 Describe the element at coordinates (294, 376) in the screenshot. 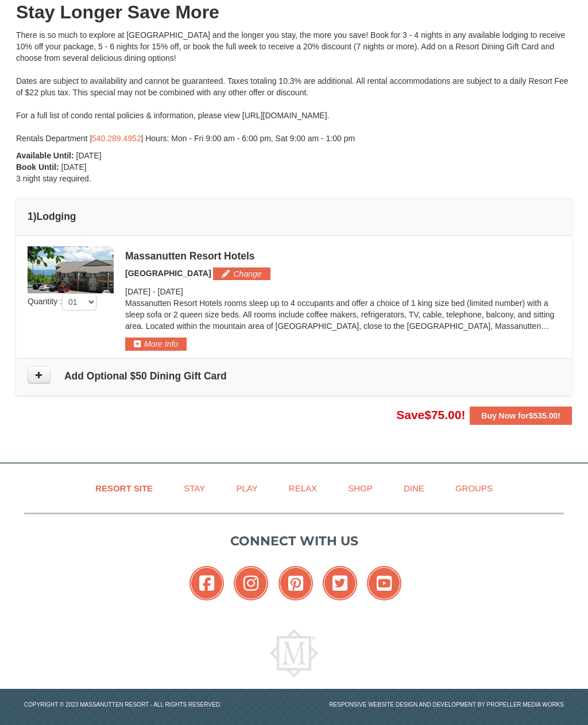

I see `h4: Add Optional $50 Dining Gift Card` at that location.